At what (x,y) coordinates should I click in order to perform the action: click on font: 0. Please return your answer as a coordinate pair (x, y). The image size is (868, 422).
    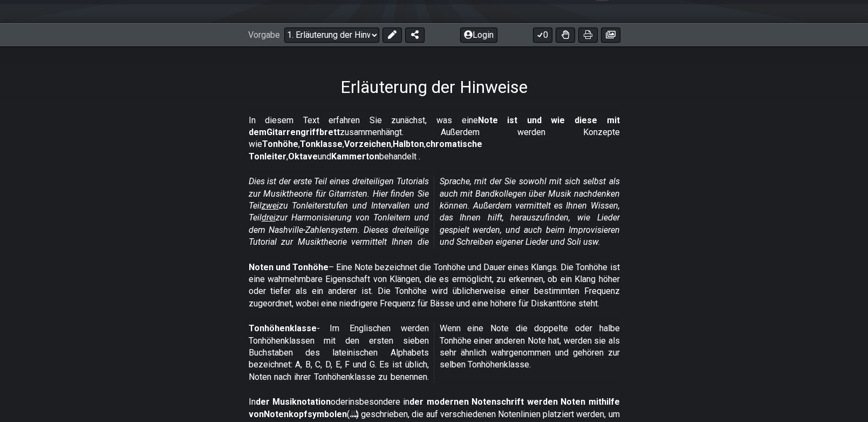
    Looking at the image, I should click on (545, 34).